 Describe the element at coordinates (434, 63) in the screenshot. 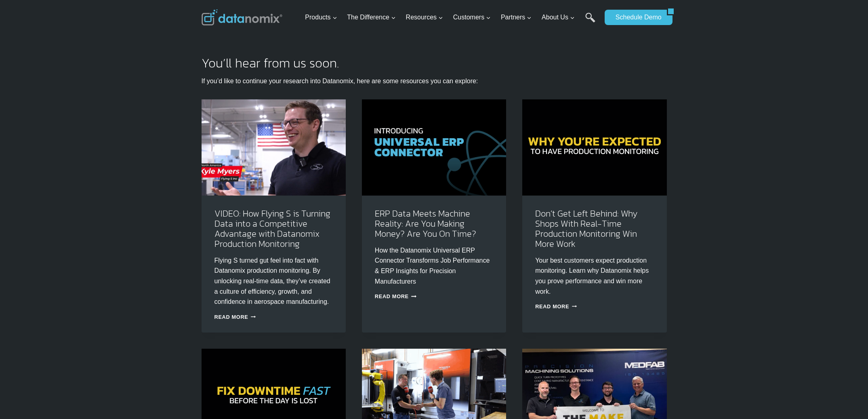

I see `h2: You’ll hear from us soon.` at that location.